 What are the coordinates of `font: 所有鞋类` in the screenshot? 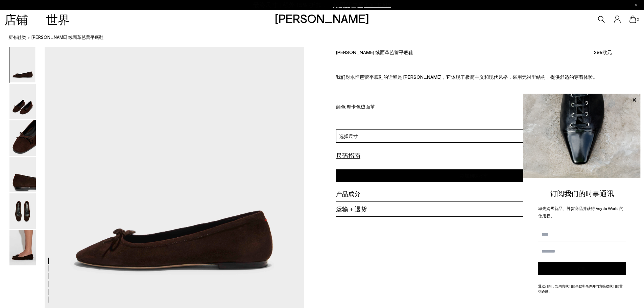 It's located at (17, 37).